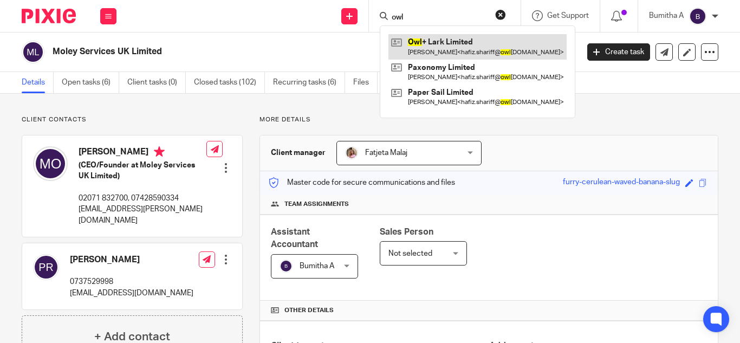  Describe the element at coordinates (309, 82) in the screenshot. I see `a: Recurring tasks (6)` at that location.